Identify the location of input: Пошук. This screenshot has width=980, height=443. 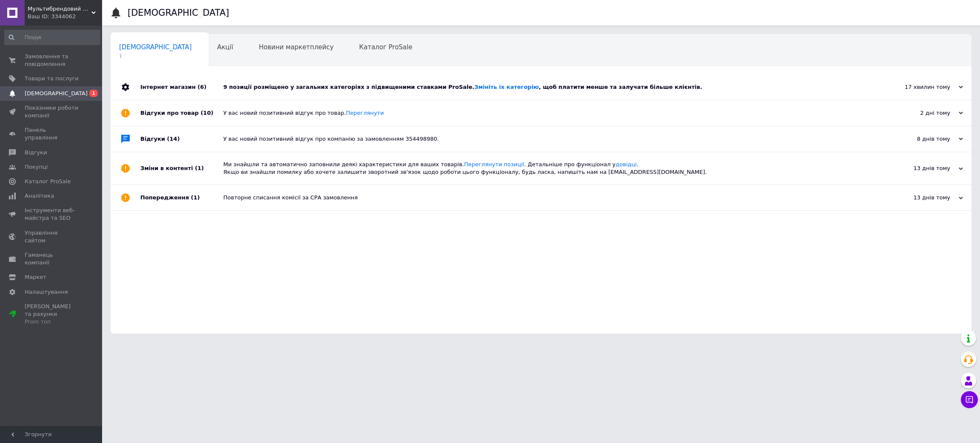
(52, 38).